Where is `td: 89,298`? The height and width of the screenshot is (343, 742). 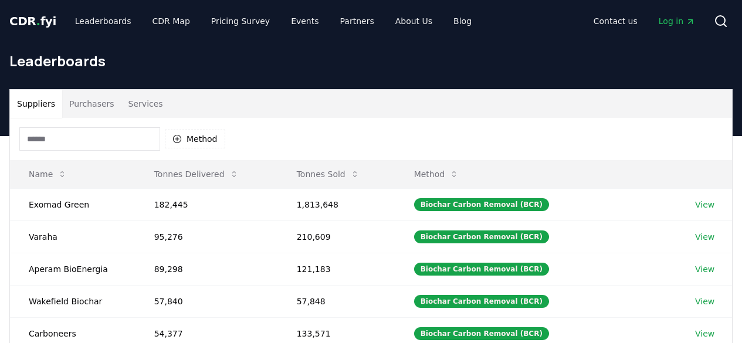
td: 89,298 is located at coordinates (206, 269).